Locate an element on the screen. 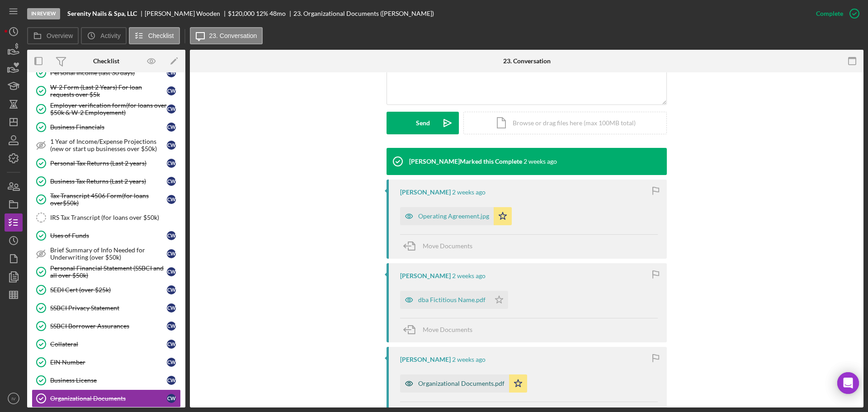  a: EIN NumberCW is located at coordinates (106, 362).